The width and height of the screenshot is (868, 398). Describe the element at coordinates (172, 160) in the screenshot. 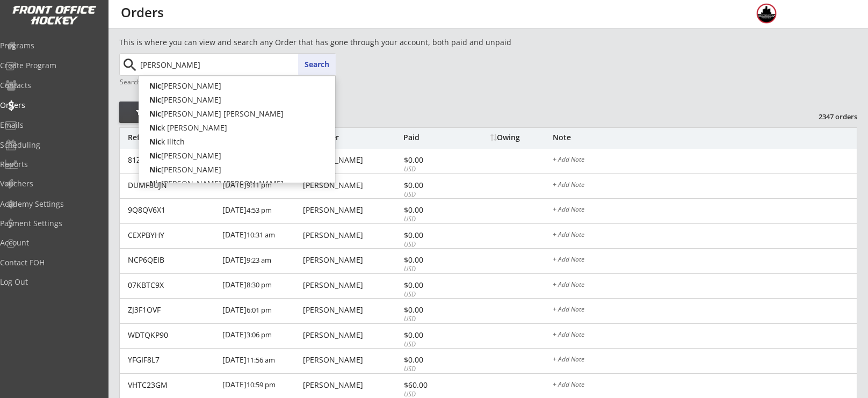

I see `div: 81ZJAR2A` at that location.